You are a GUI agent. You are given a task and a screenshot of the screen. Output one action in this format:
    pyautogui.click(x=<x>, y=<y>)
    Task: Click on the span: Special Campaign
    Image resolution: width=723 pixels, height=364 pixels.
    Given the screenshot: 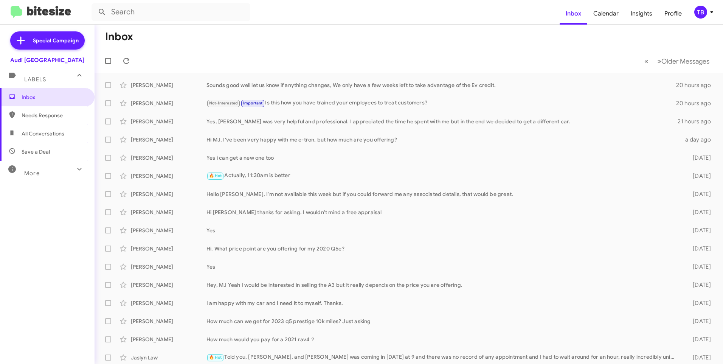 What is the action you would take?
    pyautogui.click(x=56, y=40)
    